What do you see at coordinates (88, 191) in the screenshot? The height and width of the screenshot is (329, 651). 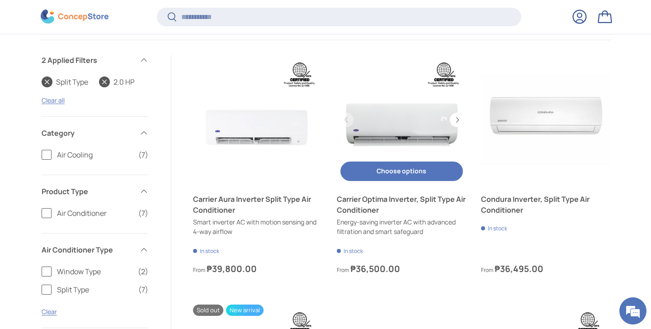 I see `span: Product Type` at bounding box center [88, 191].